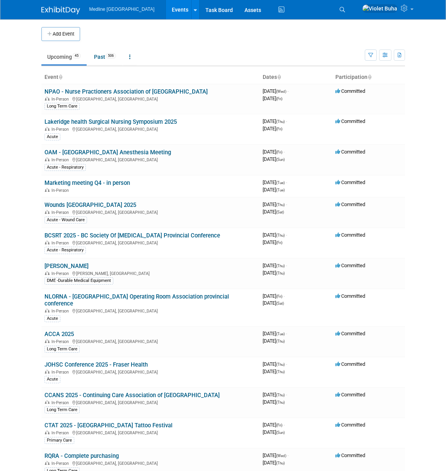 Image resolution: width=446 pixels, height=471 pixels. What do you see at coordinates (368, 77) in the screenshot?
I see `th: Participation` at bounding box center [368, 77].